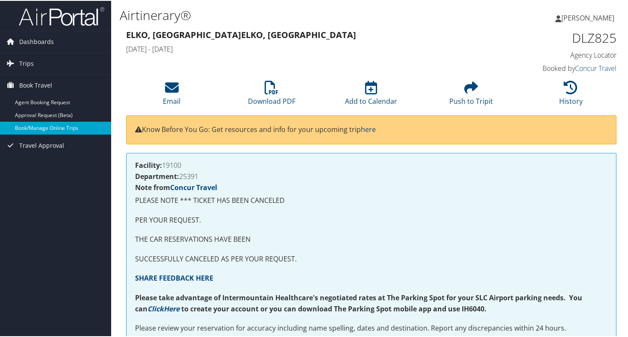  What do you see at coordinates (334, 308) in the screenshot?
I see `strong: to create your account or you can download The Parking Spot mobile app and use IH6040.` at bounding box center [334, 308].